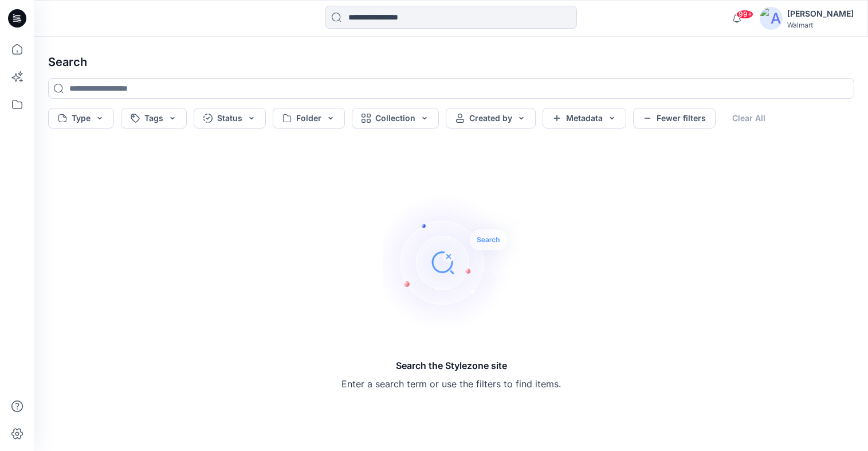  What do you see at coordinates (395, 118) in the screenshot?
I see `button: Collection` at bounding box center [395, 118].